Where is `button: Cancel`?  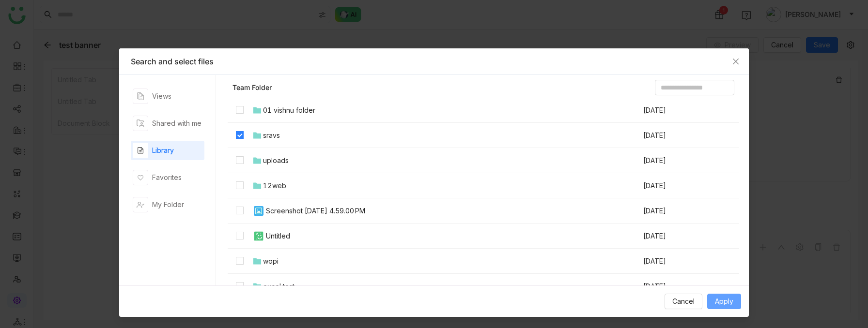 button: Cancel is located at coordinates (684, 301).